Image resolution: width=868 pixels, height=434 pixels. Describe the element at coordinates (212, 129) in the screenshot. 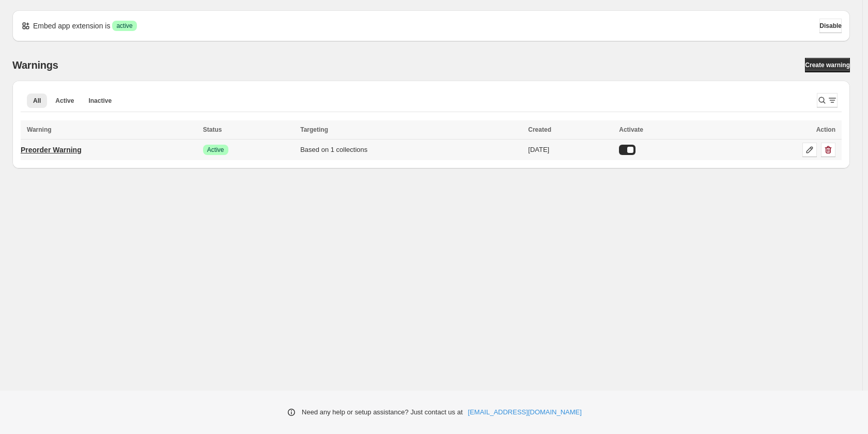

I see `span: Status` at that location.